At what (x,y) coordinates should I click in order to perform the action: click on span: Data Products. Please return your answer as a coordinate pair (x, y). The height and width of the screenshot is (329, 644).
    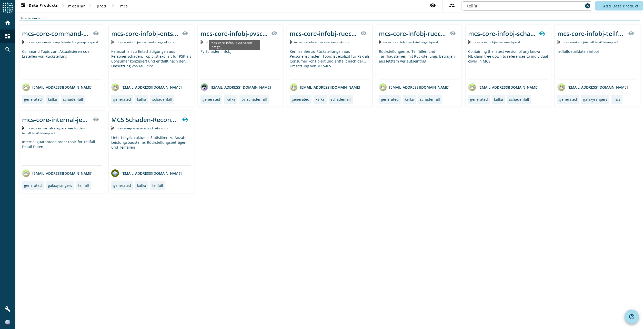
    Looking at the image, I should click on (39, 6).